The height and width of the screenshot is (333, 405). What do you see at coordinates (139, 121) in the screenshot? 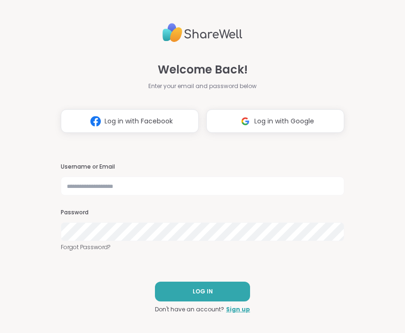
I see `span: Log in with Facebook` at bounding box center [139, 121].